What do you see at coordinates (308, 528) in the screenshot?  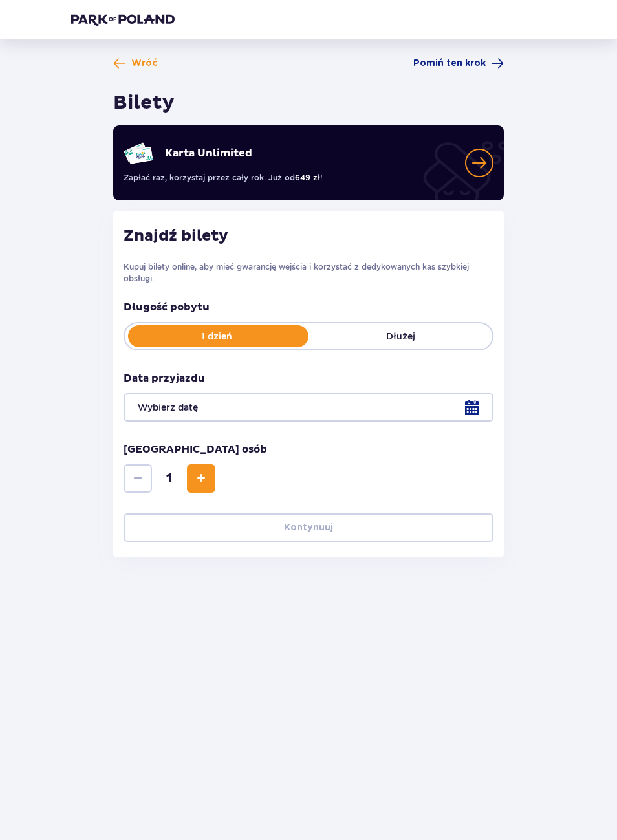 I see `p: Kontynuuj` at bounding box center [308, 528].